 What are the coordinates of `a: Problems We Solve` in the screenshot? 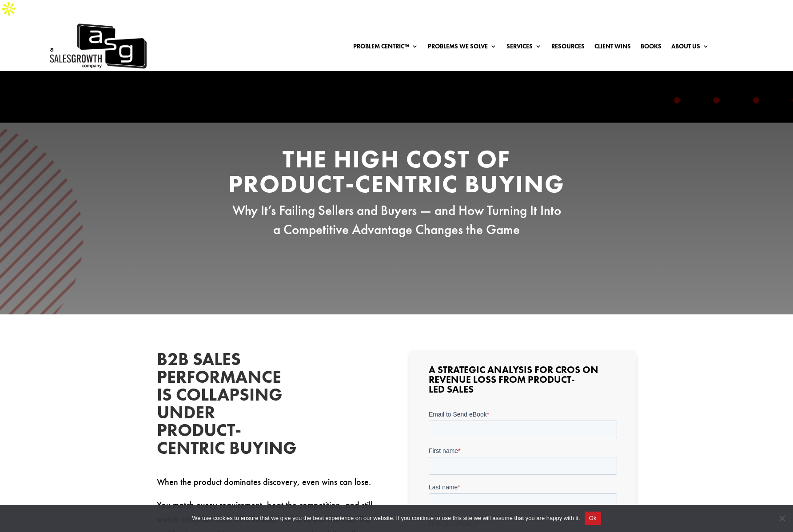 It's located at (462, 48).